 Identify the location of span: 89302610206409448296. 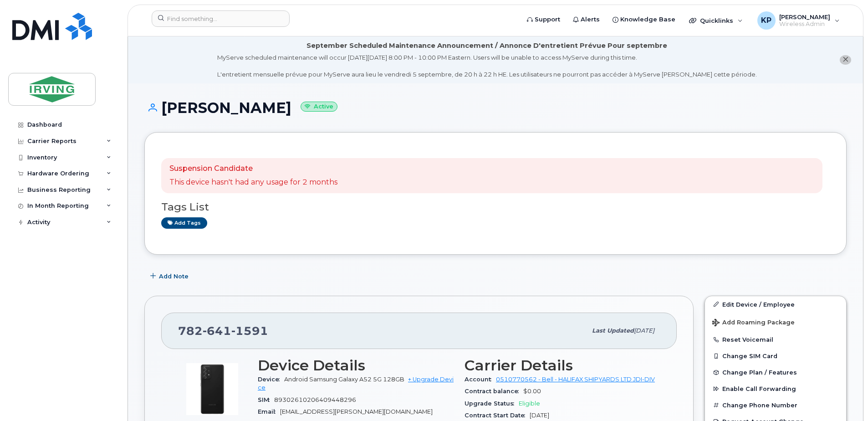
(315, 400).